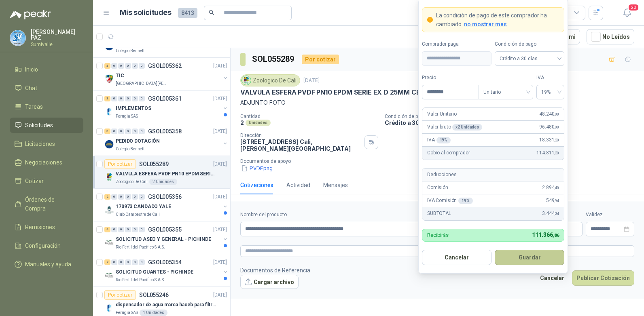 The width and height of the screenshot is (644, 316). Describe the element at coordinates (165, 174) in the screenshot. I see `p: VALVULA ESFERA PVDF PN10 EPDM SERIE EX D 25MM CEPEX64926TREME` at that location.